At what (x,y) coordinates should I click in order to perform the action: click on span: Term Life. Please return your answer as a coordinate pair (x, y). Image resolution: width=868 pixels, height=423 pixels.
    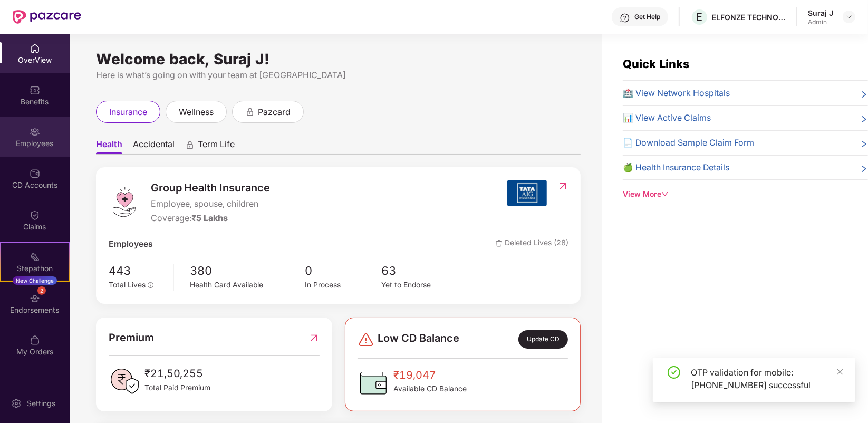
    Looking at the image, I should click on (216, 146).